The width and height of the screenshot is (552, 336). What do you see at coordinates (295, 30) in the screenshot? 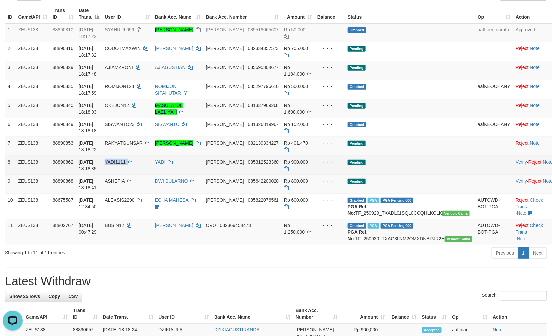
I see `span: Rp 50.000` at bounding box center [295, 30].